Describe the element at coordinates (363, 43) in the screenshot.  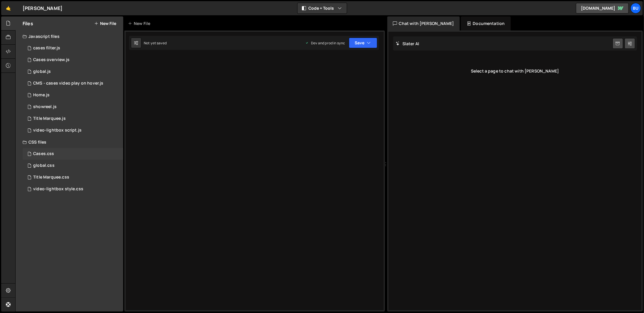
I see `button: Save` at that location.